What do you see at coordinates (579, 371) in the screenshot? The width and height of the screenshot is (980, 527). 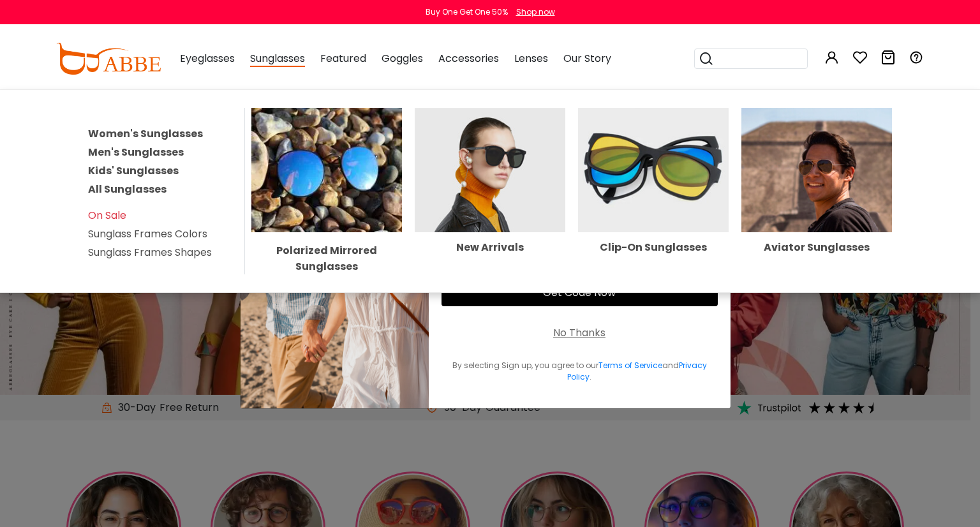 I see `div: By selecting Sign up, you agree to our and .` at bounding box center [579, 371].